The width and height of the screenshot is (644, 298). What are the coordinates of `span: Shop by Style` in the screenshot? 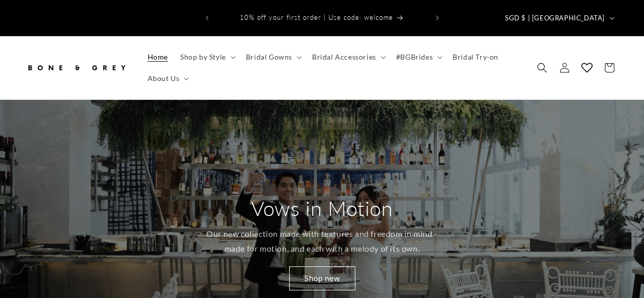 It's located at (203, 57).